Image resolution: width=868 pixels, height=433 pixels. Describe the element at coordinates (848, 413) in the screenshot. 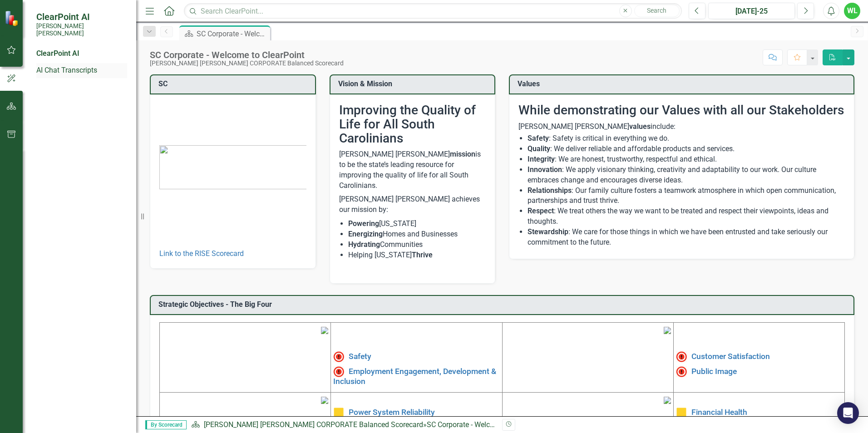

I see `div: Open Intercom Messenger` at that location.